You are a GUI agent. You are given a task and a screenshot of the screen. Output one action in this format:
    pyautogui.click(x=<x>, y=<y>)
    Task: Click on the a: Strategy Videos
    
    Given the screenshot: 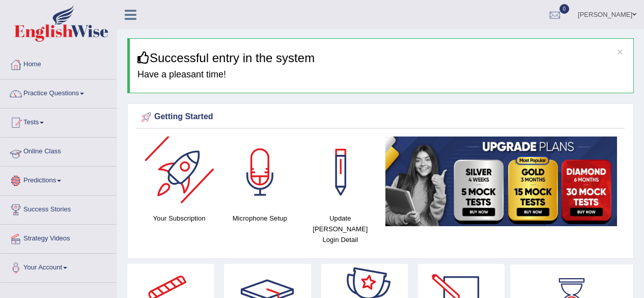 What is the action you would take?
    pyautogui.click(x=58, y=237)
    